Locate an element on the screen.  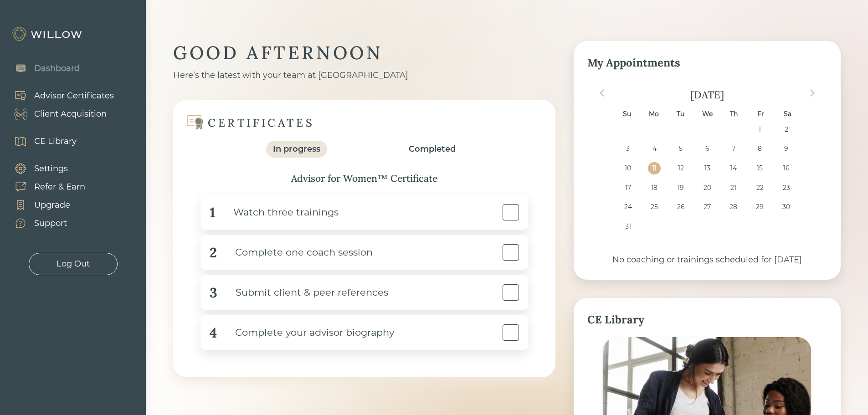
div: Upgrade is located at coordinates (52, 205).